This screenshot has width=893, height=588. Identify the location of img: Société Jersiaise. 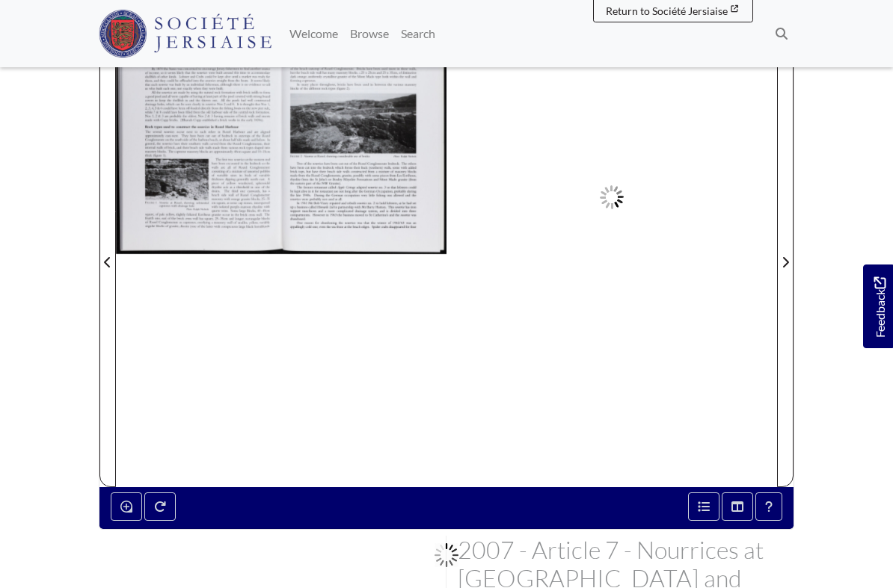
(185, 33).